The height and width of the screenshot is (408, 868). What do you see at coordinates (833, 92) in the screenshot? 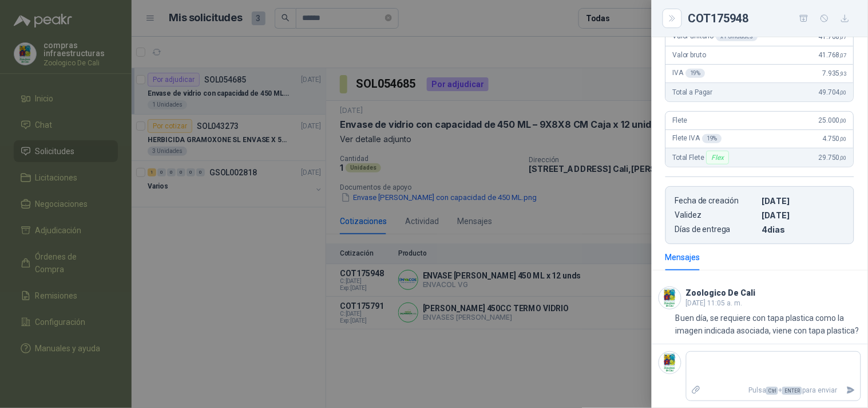
I see `span: 49.704` at bounding box center [833, 92].